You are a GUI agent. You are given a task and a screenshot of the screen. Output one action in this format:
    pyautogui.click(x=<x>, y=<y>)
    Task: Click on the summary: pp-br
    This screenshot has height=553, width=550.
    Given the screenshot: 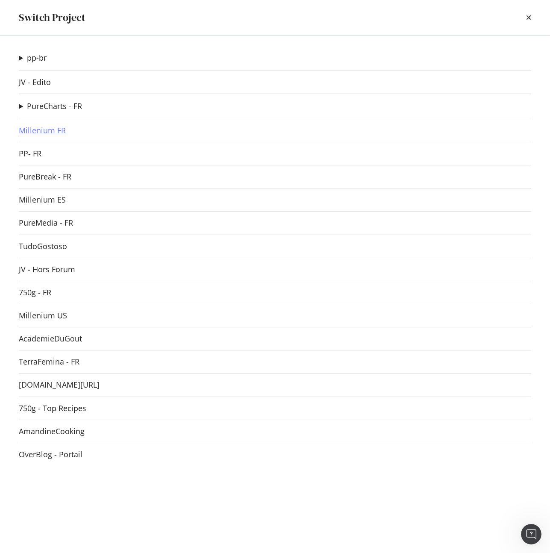 What is the action you would take?
    pyautogui.click(x=32, y=58)
    